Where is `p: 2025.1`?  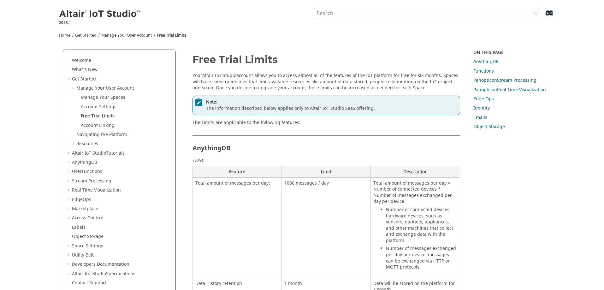 p: 2025.1 is located at coordinates (100, 23).